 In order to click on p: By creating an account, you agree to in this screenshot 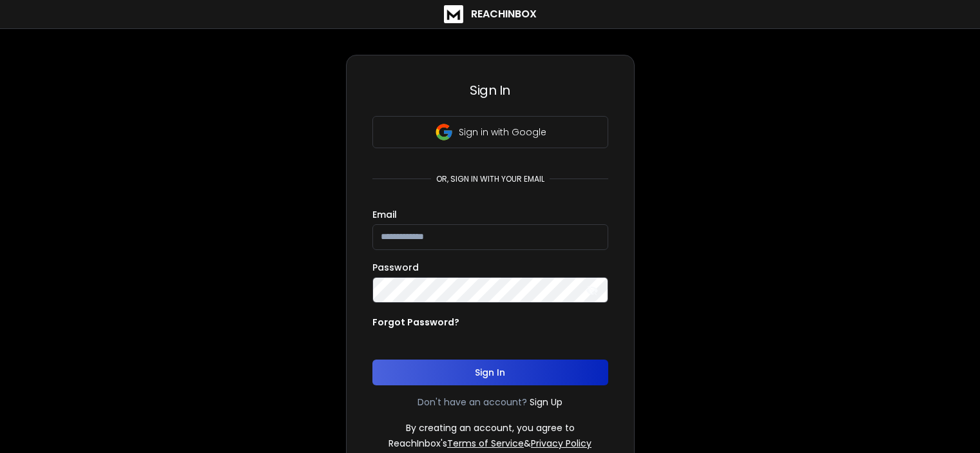, I will do `click(491, 428)`.